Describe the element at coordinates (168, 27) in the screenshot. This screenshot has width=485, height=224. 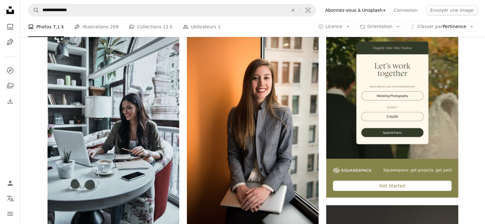
I see `span: 12 k` at that location.